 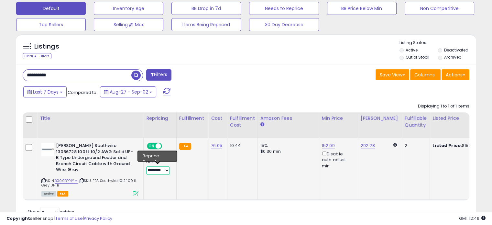 I want to click on button: Top Sellers, so click(x=51, y=25).